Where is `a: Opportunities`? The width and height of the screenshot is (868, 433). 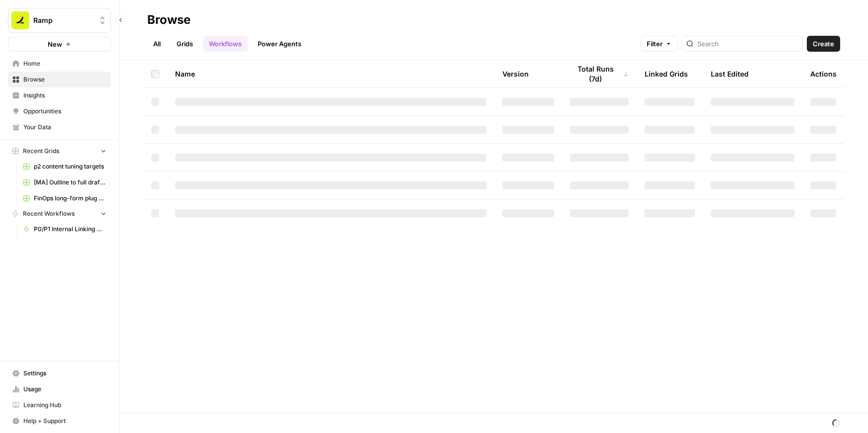
a: Opportunities is located at coordinates (59, 112).